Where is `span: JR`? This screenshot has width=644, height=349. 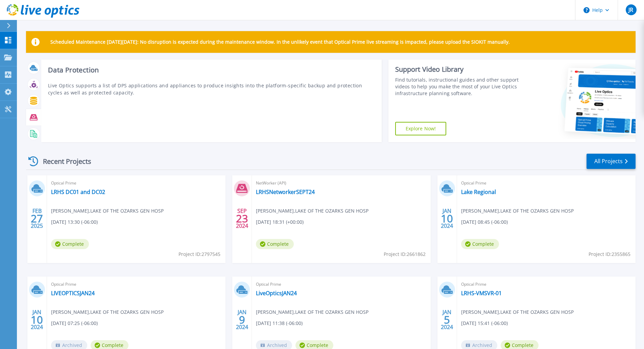 span: JR is located at coordinates (631, 10).